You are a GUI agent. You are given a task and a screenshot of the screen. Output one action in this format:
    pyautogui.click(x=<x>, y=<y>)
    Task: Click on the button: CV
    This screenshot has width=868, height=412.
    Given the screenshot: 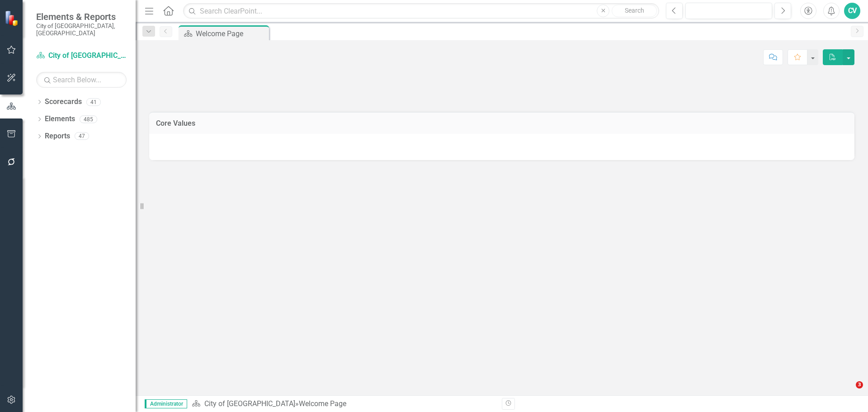 What is the action you would take?
    pyautogui.click(x=853, y=11)
    